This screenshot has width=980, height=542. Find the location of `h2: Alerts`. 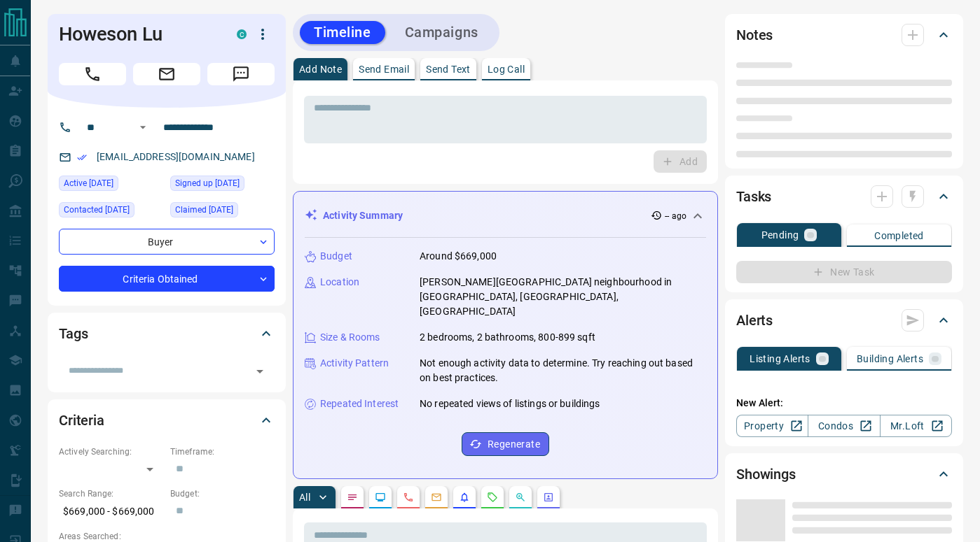

h2: Alerts is located at coordinates (755, 321).